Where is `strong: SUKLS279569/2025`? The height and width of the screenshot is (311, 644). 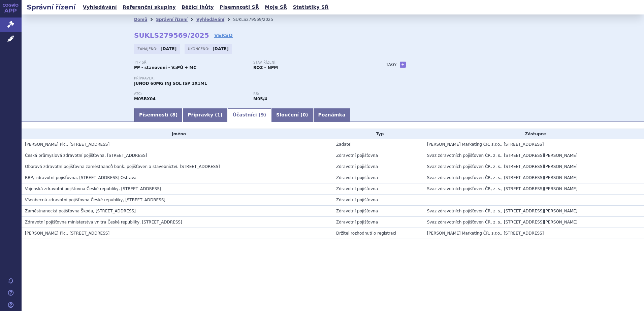
strong: SUKLS279569/2025 is located at coordinates (171, 35).